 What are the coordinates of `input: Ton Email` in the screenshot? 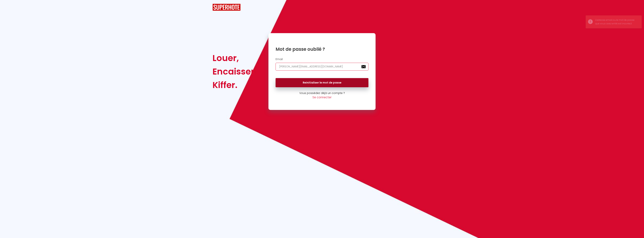 It's located at (322, 67).